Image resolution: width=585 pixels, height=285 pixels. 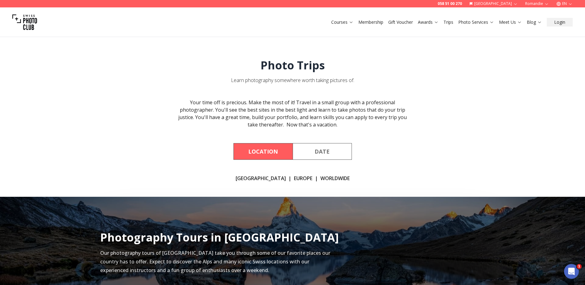 I want to click on a: Gift Voucher, so click(x=400, y=22).